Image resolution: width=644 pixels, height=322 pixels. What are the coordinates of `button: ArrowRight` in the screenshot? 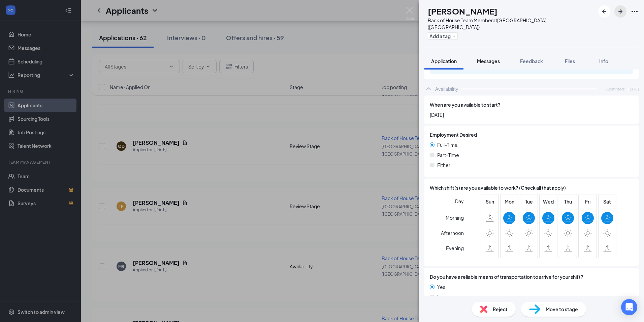 It's located at (621, 12).